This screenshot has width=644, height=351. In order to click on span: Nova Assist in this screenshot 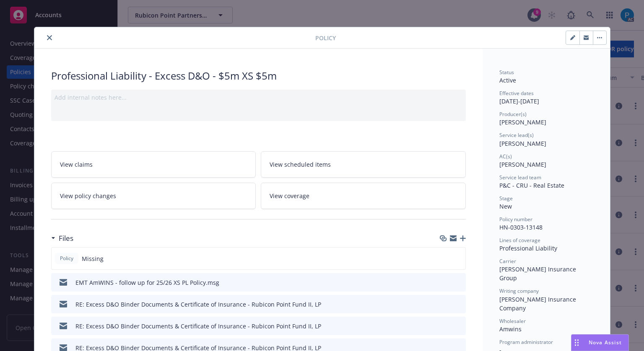, I will do `click(605, 343)`.